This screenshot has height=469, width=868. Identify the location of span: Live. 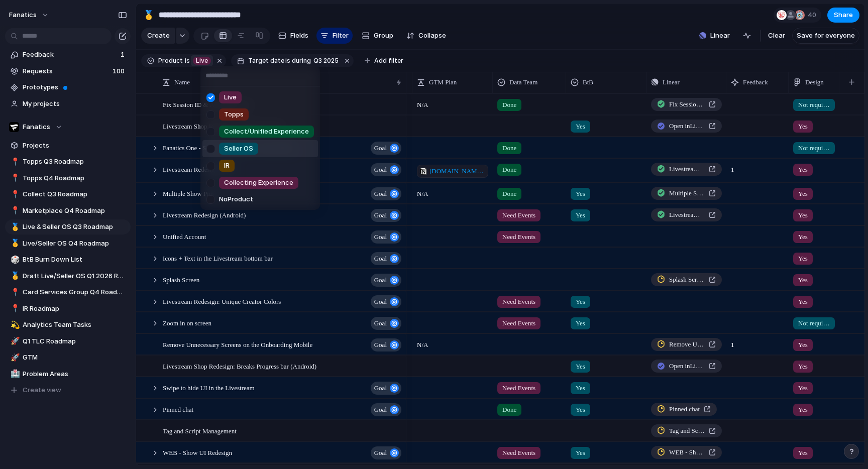
(230, 97).